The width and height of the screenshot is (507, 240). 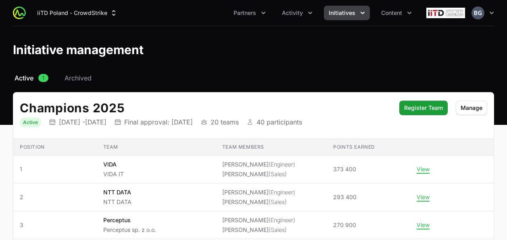 I want to click on button: Partners, so click(x=250, y=13).